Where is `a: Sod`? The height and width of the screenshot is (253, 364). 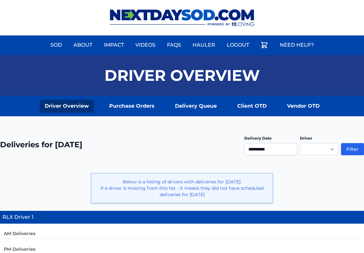
a: Sod is located at coordinates (56, 45).